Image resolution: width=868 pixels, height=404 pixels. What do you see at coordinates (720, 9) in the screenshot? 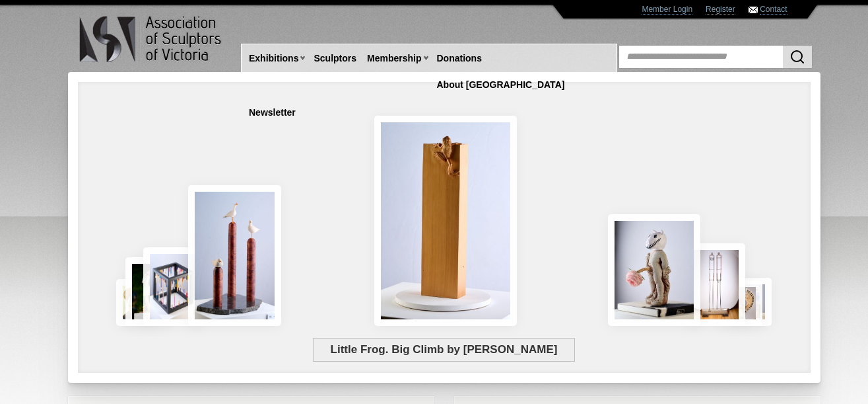
I see `a: Register` at bounding box center [720, 9].